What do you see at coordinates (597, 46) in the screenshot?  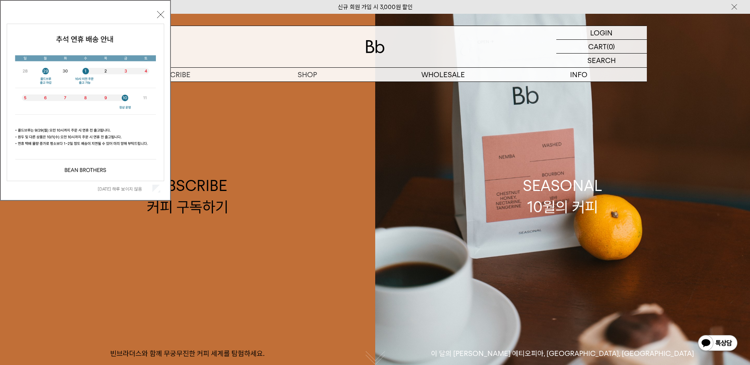 I see `p: CART` at bounding box center [597, 46].